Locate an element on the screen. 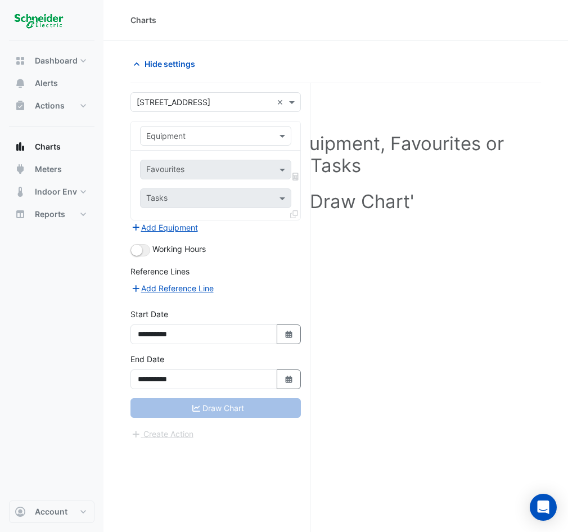 This screenshot has width=568, height=532. app-escalated-ticket-create-button: Please correct errors first is located at coordinates (162, 433).